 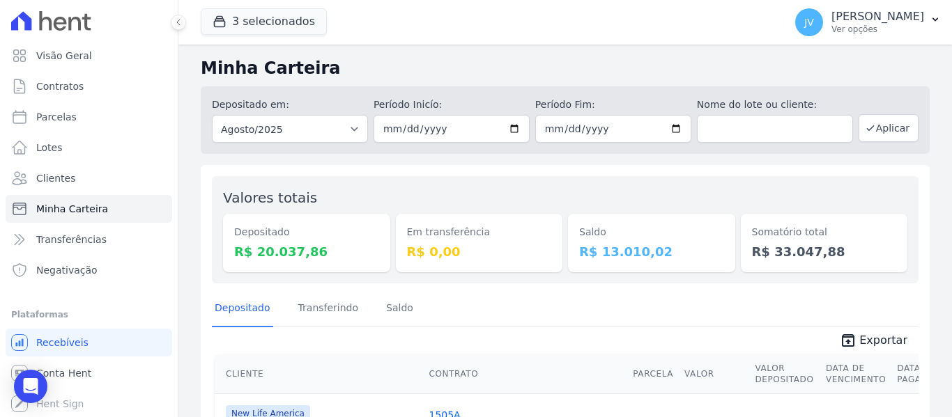 I want to click on a: Depositado, so click(x=242, y=309).